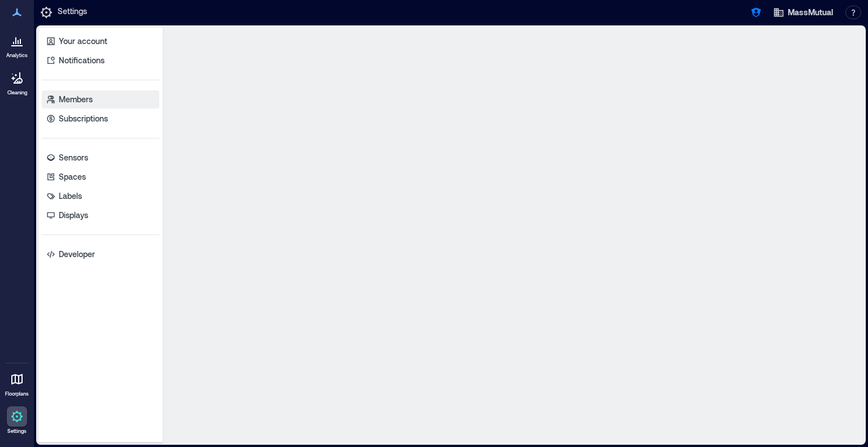 Image resolution: width=868 pixels, height=447 pixels. I want to click on p: Developer, so click(77, 255).